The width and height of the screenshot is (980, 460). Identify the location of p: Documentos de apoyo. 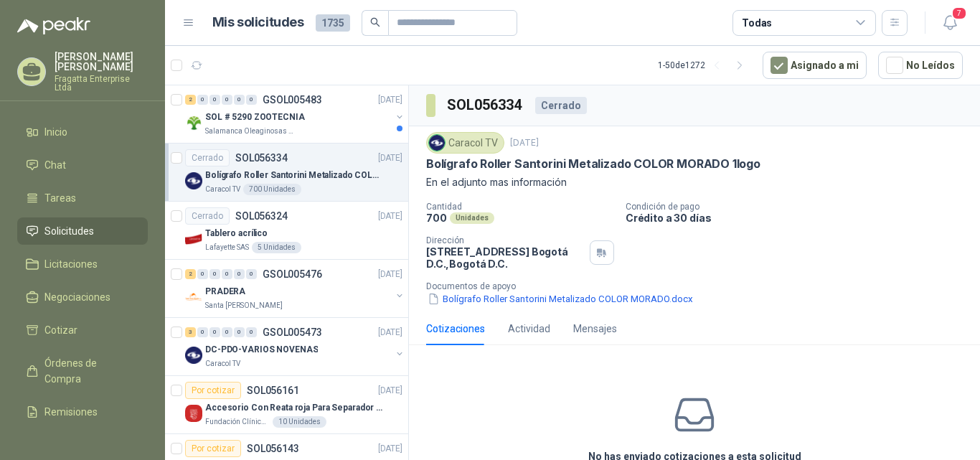
(700, 286).